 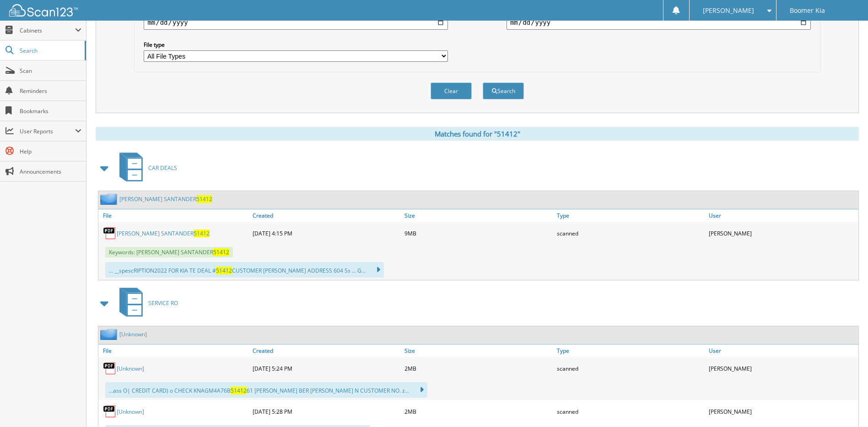 What do you see at coordinates (50, 91) in the screenshot?
I see `span: Reminders` at bounding box center [50, 91].